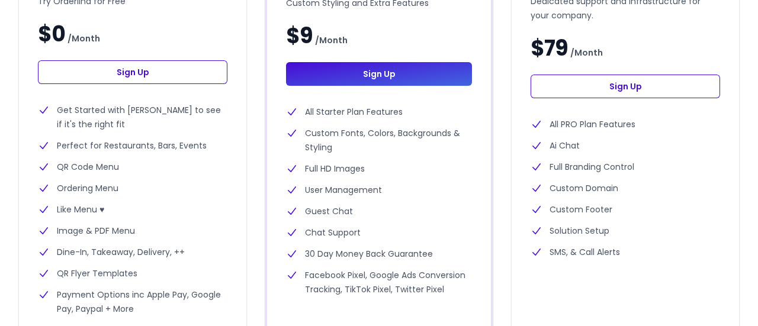 Image resolution: width=758 pixels, height=326 pixels. Describe the element at coordinates (379, 140) in the screenshot. I see `li: Custom Fonts, Colors, Backgrounds & Styling` at that location.